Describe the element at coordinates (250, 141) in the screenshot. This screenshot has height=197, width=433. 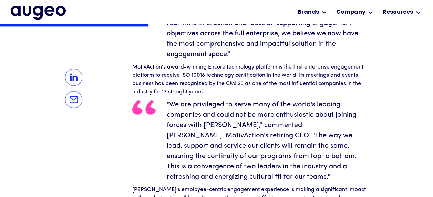
I see `blockquote: "We are privileged to serve many of the world's leading companies and could not be more enthusias...` at that location.